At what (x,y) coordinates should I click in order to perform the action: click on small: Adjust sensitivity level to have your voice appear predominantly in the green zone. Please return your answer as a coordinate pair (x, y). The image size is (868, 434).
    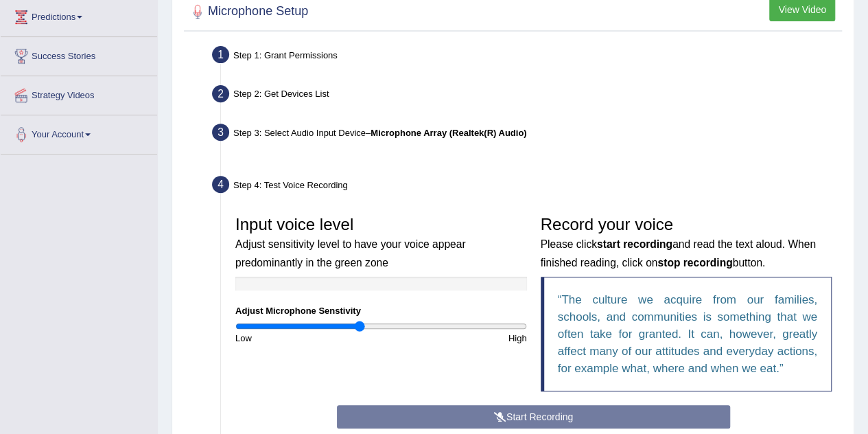
    Looking at the image, I should click on (350, 253).